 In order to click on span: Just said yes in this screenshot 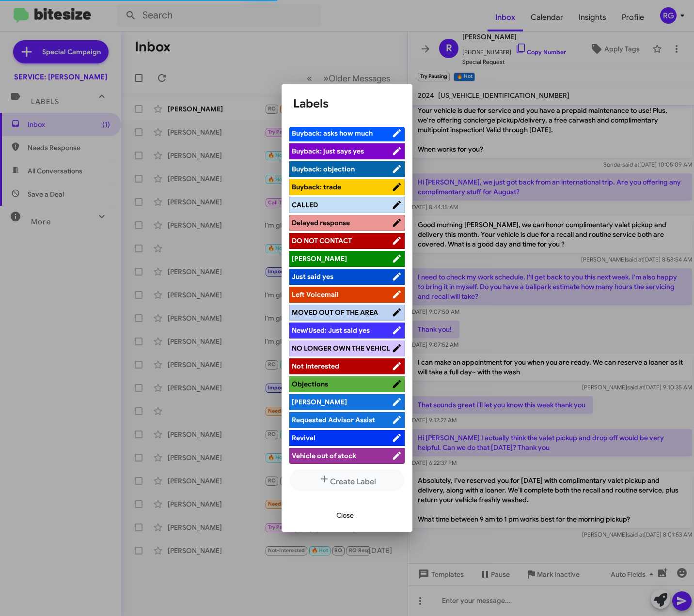, I will do `click(313, 276)`.